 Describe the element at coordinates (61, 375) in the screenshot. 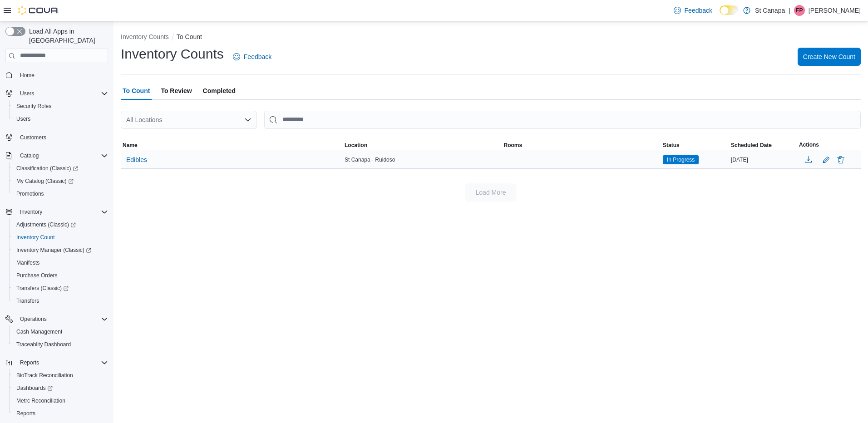

I see `span: BioTrack Reconciliation` at that location.